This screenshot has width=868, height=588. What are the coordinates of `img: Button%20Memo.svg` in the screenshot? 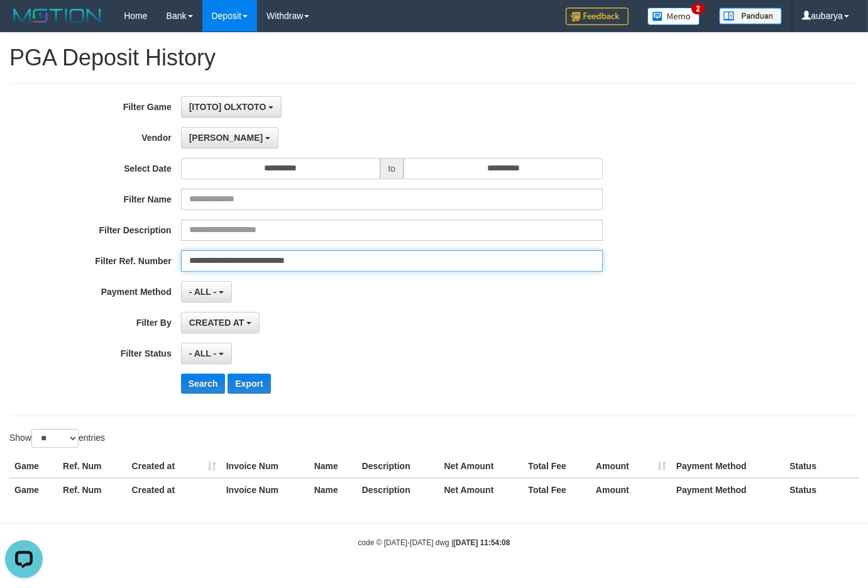 It's located at (674, 17).